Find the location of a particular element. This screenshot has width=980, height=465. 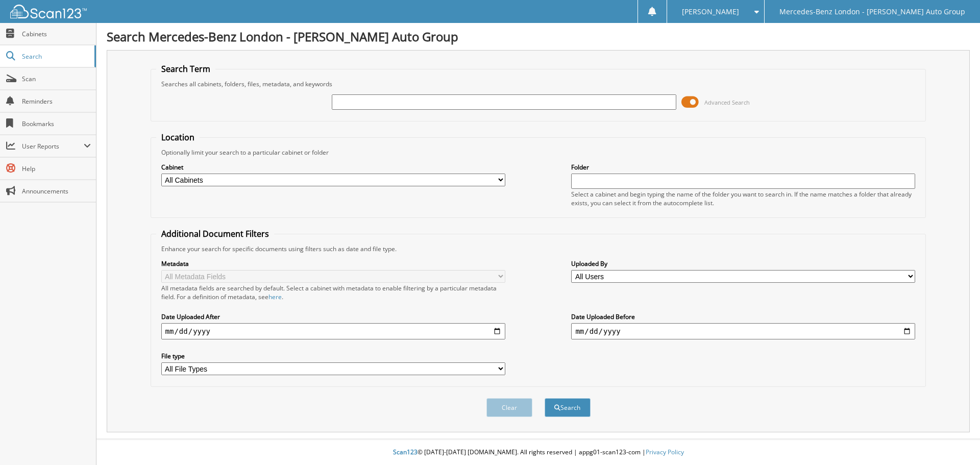

label: Folder is located at coordinates (743, 167).